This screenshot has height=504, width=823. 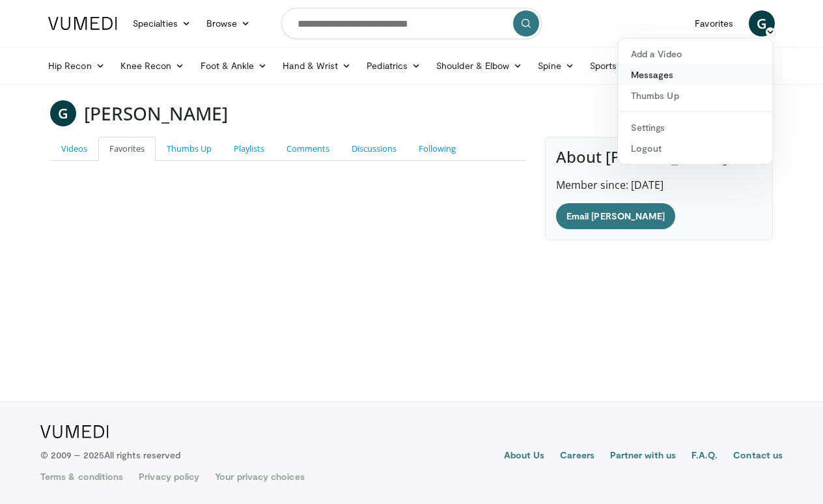 What do you see at coordinates (228, 23) in the screenshot?
I see `a: Browse` at bounding box center [228, 23].